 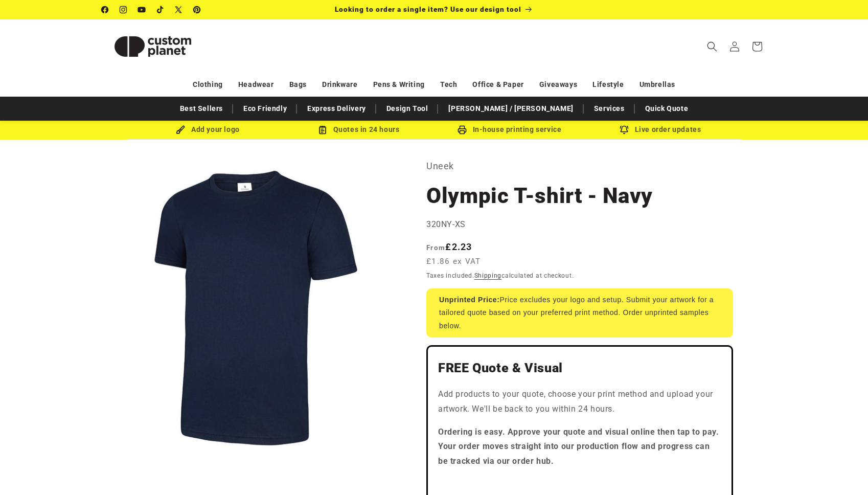 What do you see at coordinates (448, 85) in the screenshot?
I see `a: Tech` at bounding box center [448, 85].